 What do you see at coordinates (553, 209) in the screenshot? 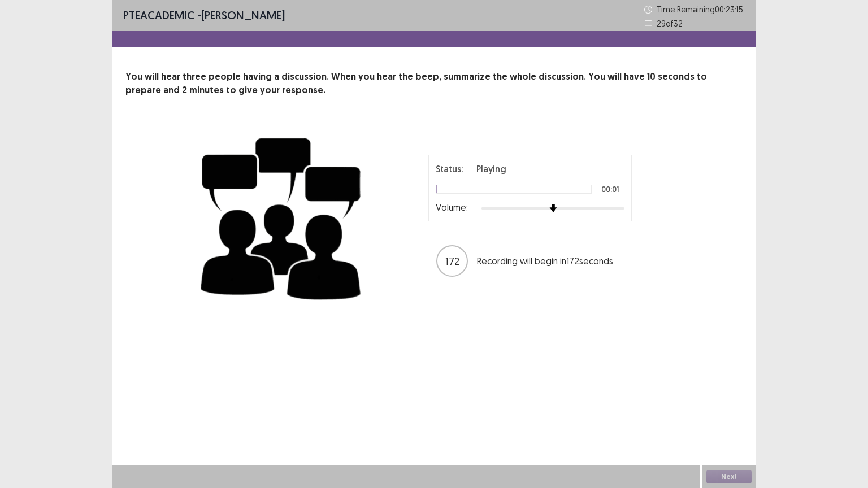
I see `img: arrow-thumb` at bounding box center [553, 209].